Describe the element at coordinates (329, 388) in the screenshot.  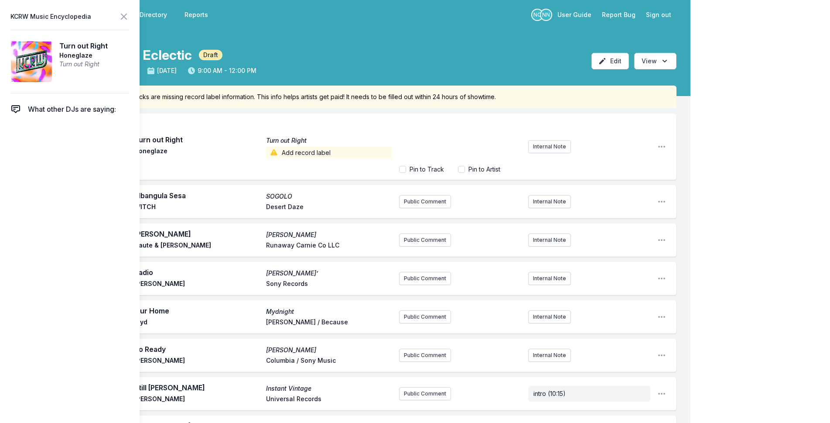
I see `span: Instant Vintage` at that location.